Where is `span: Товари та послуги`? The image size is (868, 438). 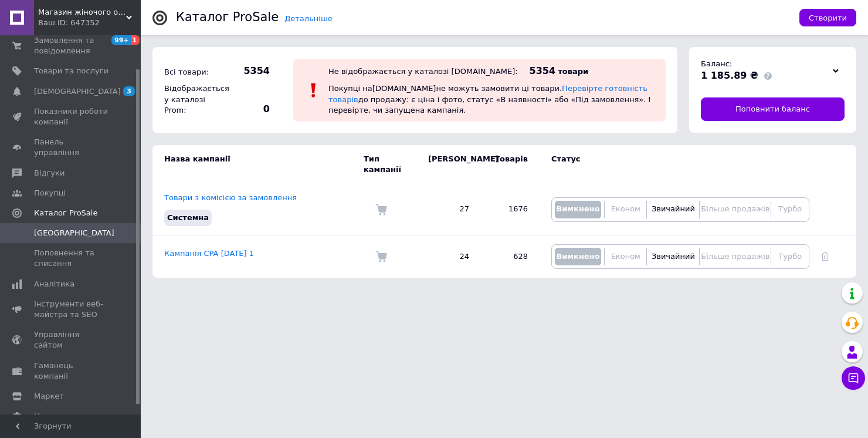 span: Товари та послуги is located at coordinates (71, 71).